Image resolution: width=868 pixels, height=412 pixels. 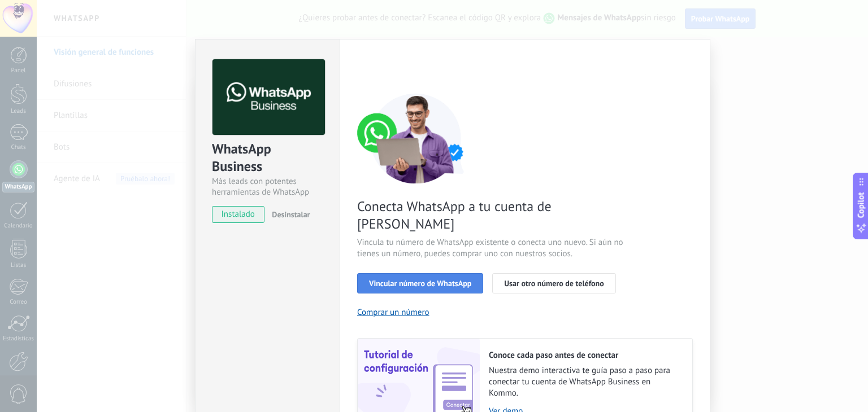 I want to click on h2: Conoce cada paso antes de conectar, so click(x=585, y=355).